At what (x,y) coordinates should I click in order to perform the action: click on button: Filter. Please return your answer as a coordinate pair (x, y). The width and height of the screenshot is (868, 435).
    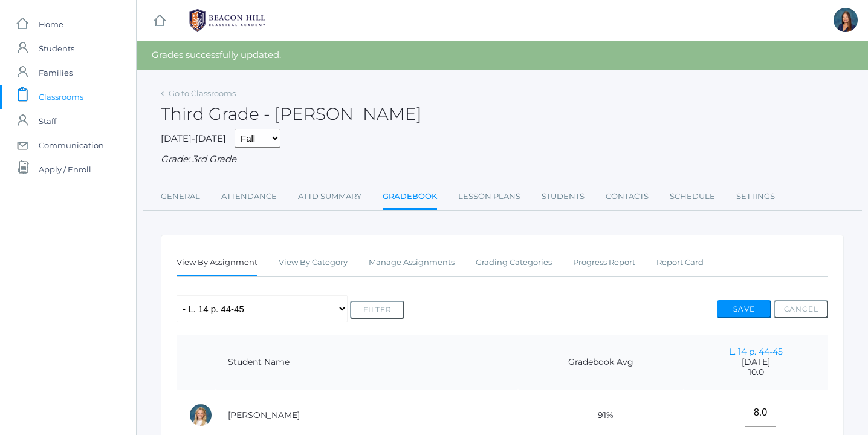
    Looking at the image, I should click on (377, 310).